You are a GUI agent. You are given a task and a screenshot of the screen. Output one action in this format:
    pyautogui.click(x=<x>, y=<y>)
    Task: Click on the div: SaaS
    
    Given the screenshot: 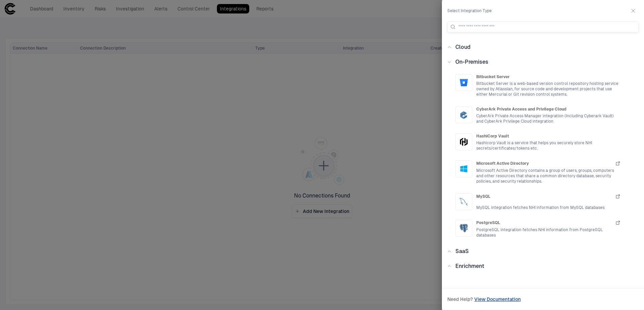 What is the action you would take?
    pyautogui.click(x=543, y=251)
    